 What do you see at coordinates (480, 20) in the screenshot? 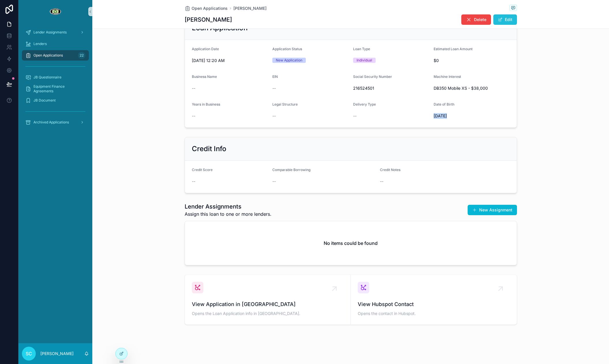
I see `span: Delete` at bounding box center [480, 20].